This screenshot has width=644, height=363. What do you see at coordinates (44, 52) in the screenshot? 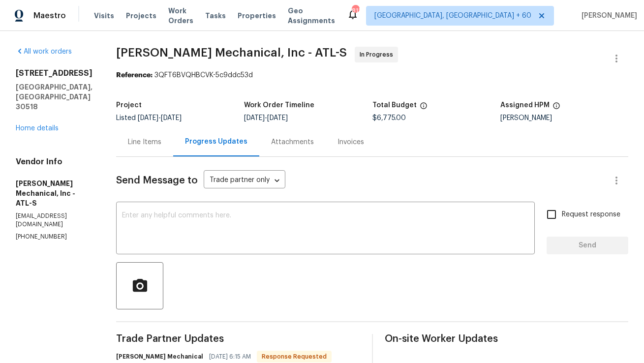
I see `a: All work orders` at bounding box center [44, 52].